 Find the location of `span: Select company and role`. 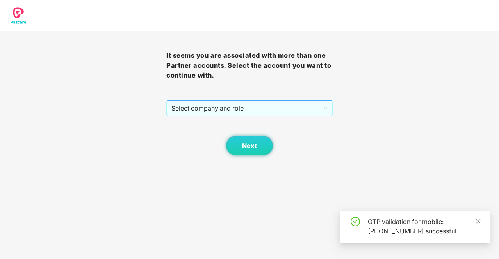

span: Select company and role is located at coordinates (249, 108).